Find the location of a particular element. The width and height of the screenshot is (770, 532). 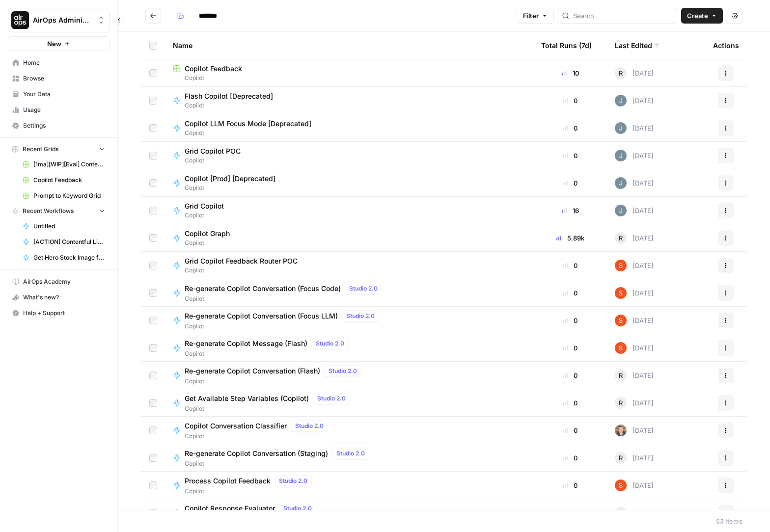

button: What's new? is located at coordinates (59, 297).